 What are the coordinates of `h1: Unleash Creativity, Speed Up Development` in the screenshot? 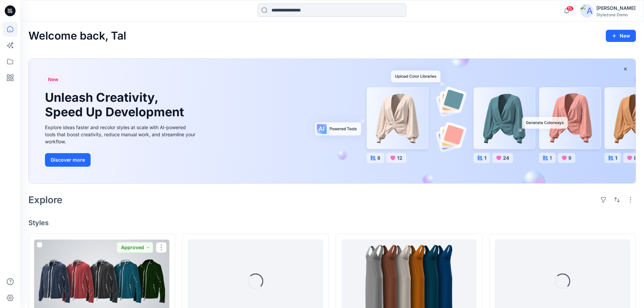 It's located at (116, 105).